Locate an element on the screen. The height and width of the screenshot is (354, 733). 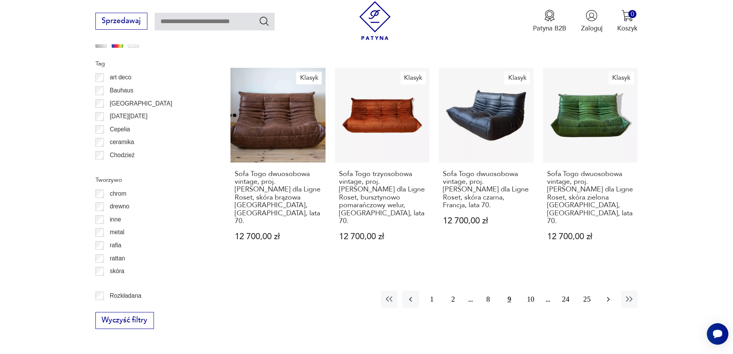
button: Szukaj is located at coordinates (264, 21).